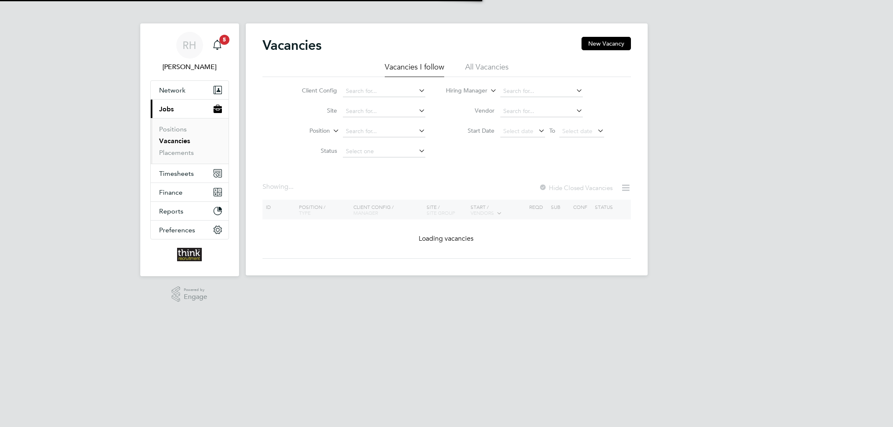  Describe the element at coordinates (313, 90) in the screenshot. I see `label: Client Config` at that location.